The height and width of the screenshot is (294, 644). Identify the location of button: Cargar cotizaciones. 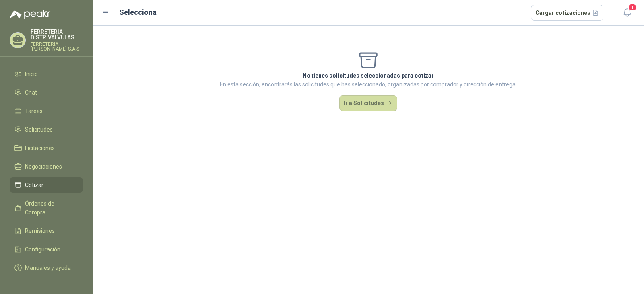
(567, 13).